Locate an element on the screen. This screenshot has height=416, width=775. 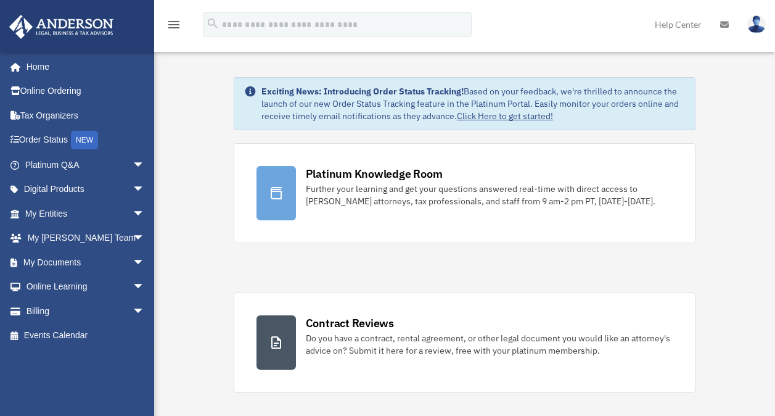
a: Events Calendar is located at coordinates (86, 335).